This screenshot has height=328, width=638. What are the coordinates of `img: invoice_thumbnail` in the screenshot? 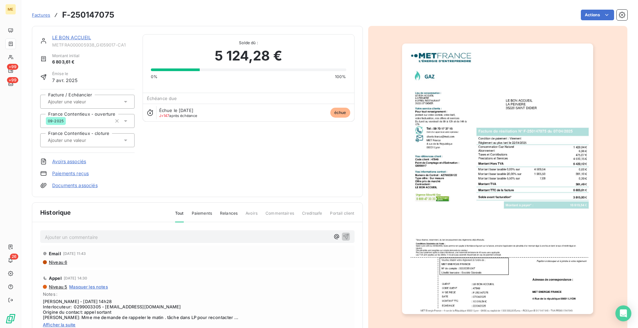 It's located at (497, 179).